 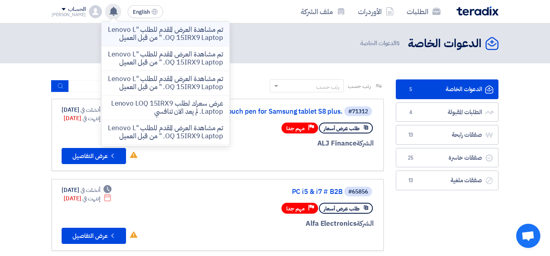 What do you see at coordinates (328, 87) in the screenshot?
I see `div: رتب حسب` at bounding box center [328, 87].